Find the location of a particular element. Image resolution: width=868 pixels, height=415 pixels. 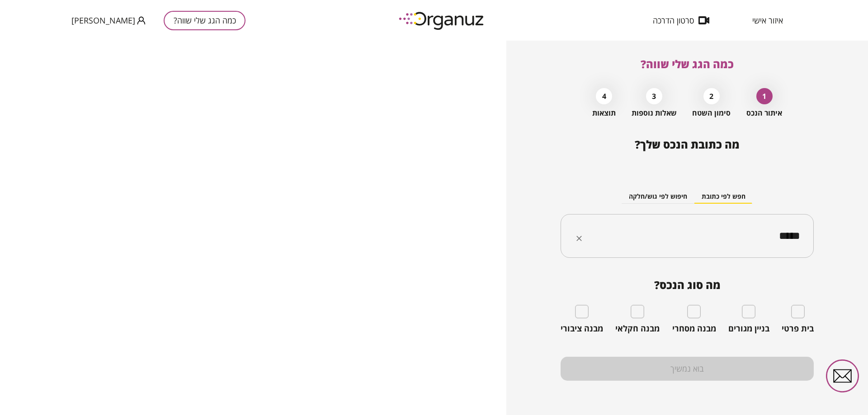

span: מבנה ציבורי is located at coordinates (582, 329).